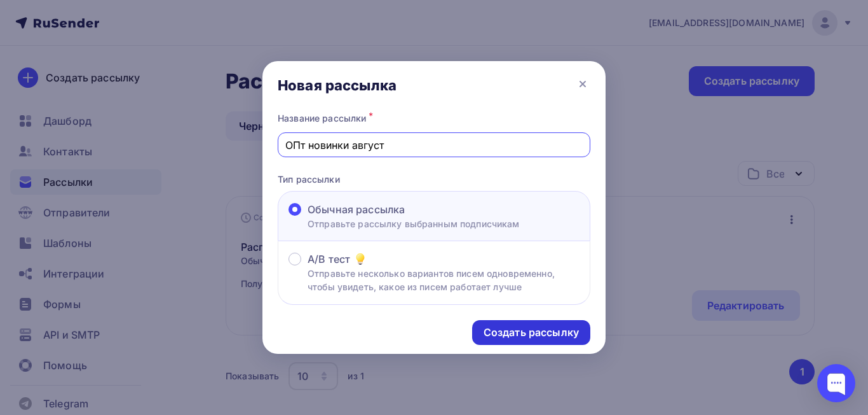  I want to click on input: Придумайте название рассылки, so click(434, 145).